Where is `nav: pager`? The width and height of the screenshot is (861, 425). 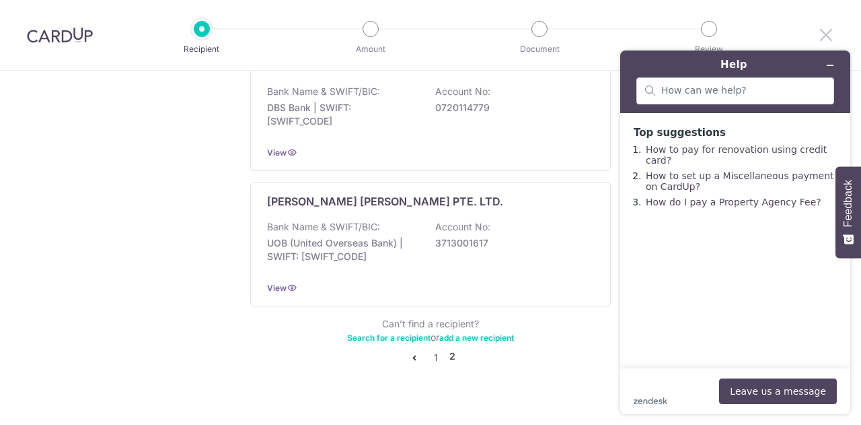
nav: pager is located at coordinates (431, 357).